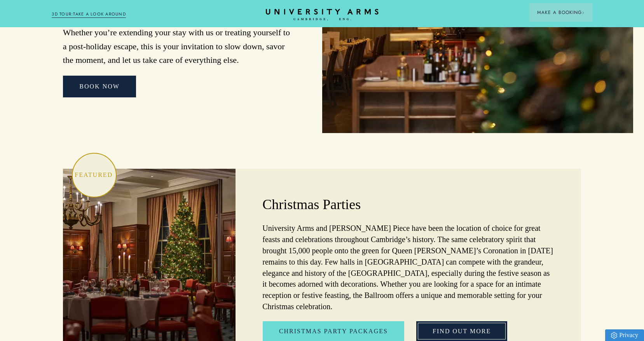 The height and width of the screenshot is (341, 644). I want to click on a: BOOK NOW, so click(99, 87).